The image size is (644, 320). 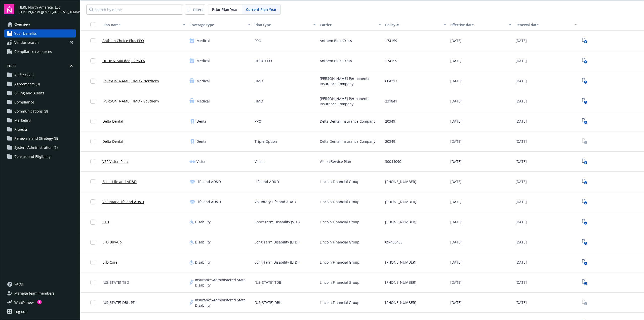 What do you see at coordinates (40, 52) in the screenshot?
I see `a: Compliance resources` at bounding box center [40, 52].